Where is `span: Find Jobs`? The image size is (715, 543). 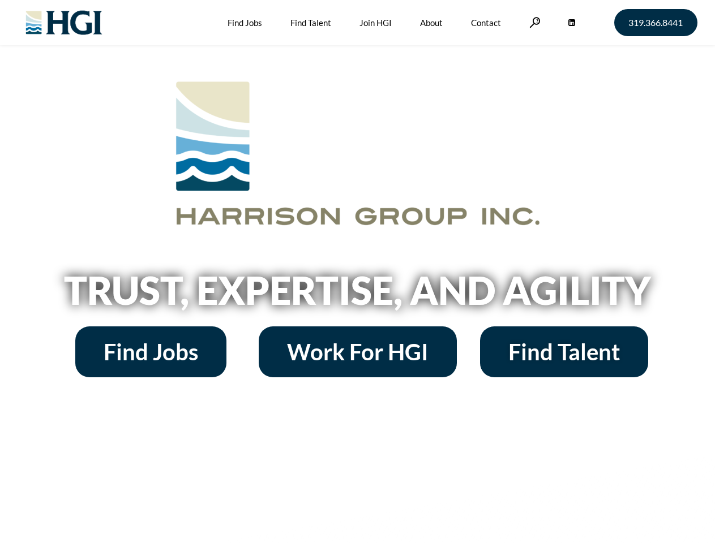
span: Find Jobs is located at coordinates (151, 352).